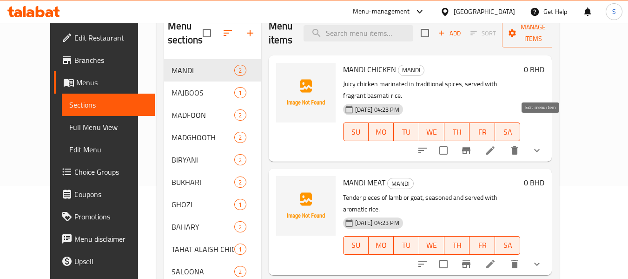 Image resolution: width=628 pixels, height=279 pixels. Describe the element at coordinates (111, 261) in the screenshot. I see `span: Upsell` at that location.